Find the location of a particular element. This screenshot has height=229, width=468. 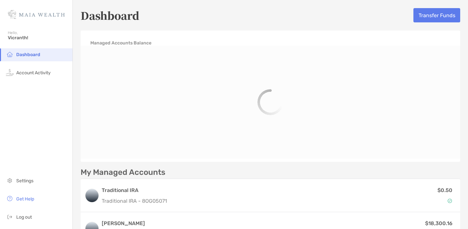

img: Zoe Logo is located at coordinates (36, 14).